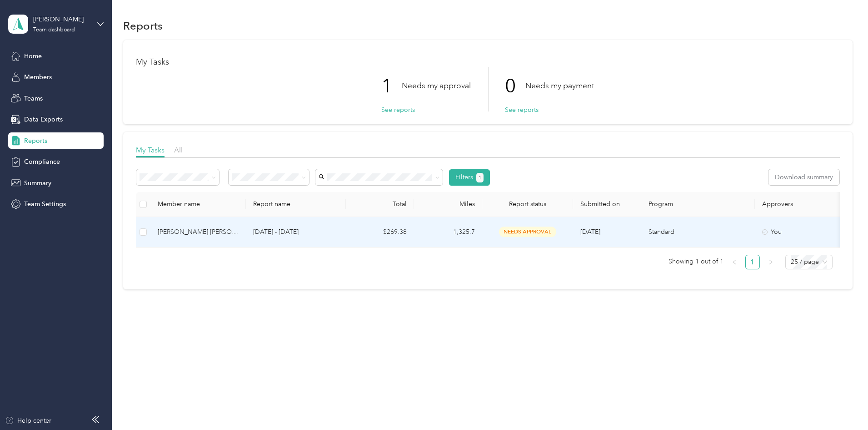  Describe the element at coordinates (380, 204) in the screenshot. I see `div: Total` at that location.